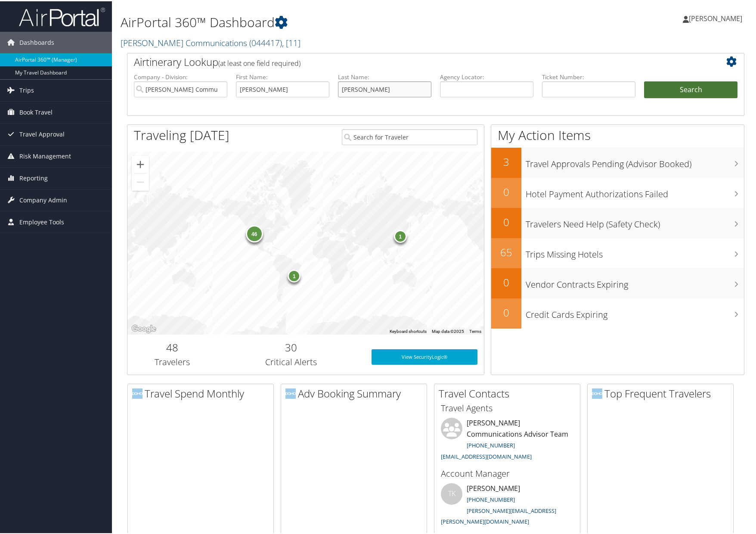 The image size is (756, 534). I want to click on h2: 3, so click(506, 160).